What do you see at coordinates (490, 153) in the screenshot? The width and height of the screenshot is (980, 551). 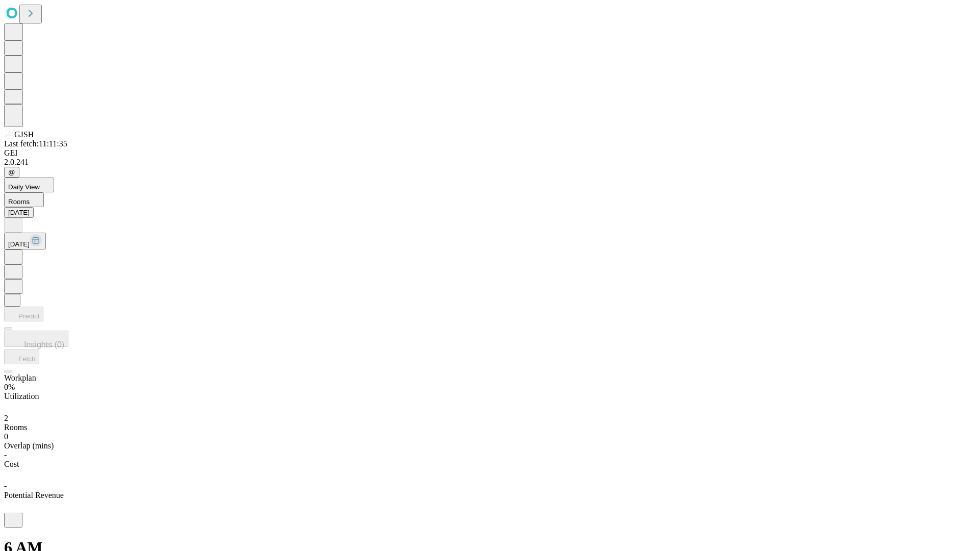 I see `div: GEI` at bounding box center [490, 153].